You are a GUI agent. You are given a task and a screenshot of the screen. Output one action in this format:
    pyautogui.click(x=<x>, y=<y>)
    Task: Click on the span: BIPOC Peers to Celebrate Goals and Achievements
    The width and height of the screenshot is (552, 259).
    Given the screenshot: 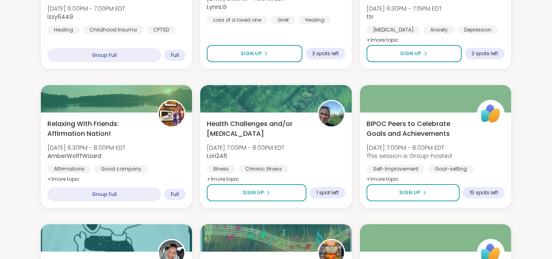 What is the action you would take?
    pyautogui.click(x=418, y=129)
    